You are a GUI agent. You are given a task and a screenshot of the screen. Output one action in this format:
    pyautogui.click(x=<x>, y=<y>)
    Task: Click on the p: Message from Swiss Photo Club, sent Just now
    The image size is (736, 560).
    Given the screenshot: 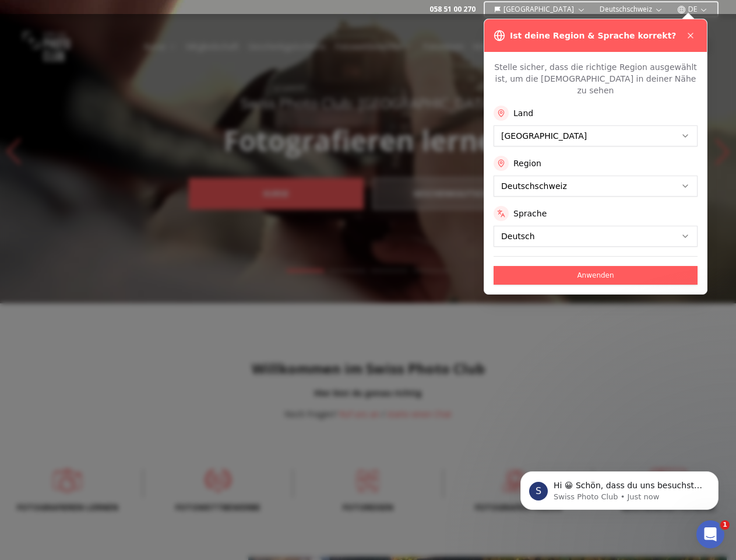 What is the action you would take?
    pyautogui.click(x=126, y=50)
    